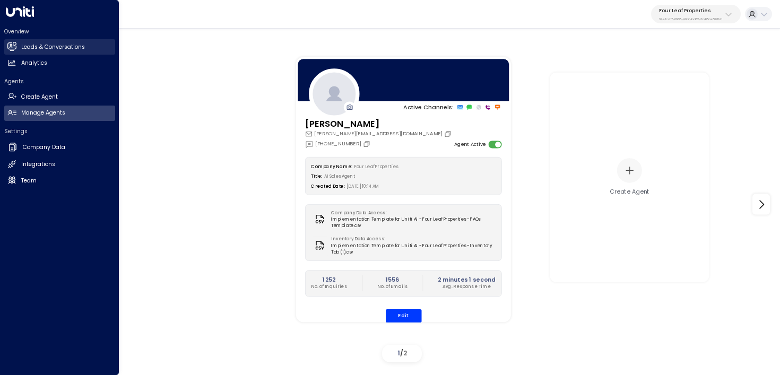 This screenshot has height=375, width=780. I want to click on h2: Integrations, so click(38, 164).